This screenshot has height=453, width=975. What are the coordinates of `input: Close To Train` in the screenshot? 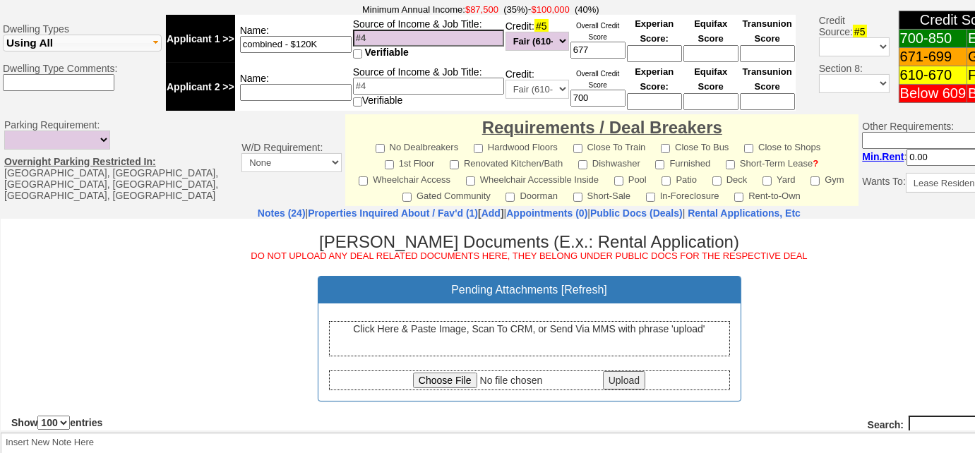 It's located at (577, 148).